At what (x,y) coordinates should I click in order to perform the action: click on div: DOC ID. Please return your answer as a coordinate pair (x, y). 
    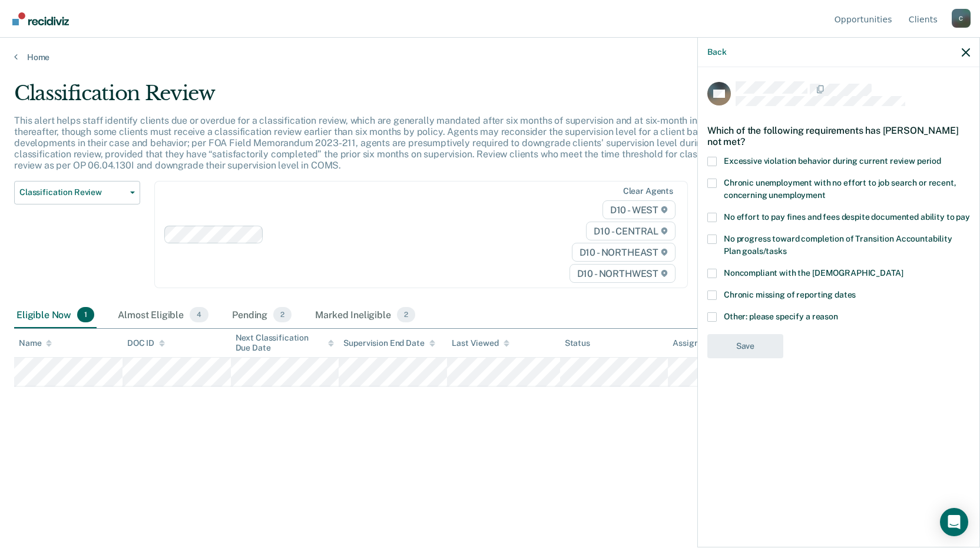
    Looking at the image, I should click on (146, 343).